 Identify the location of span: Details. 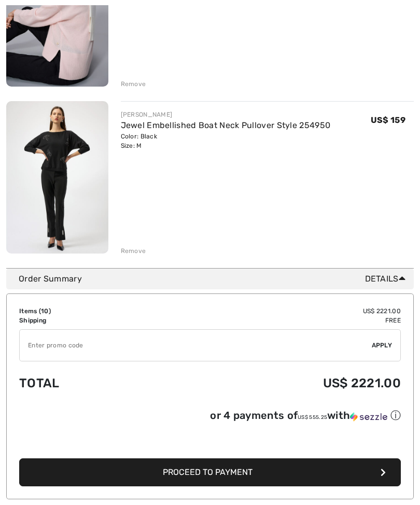
(387, 279).